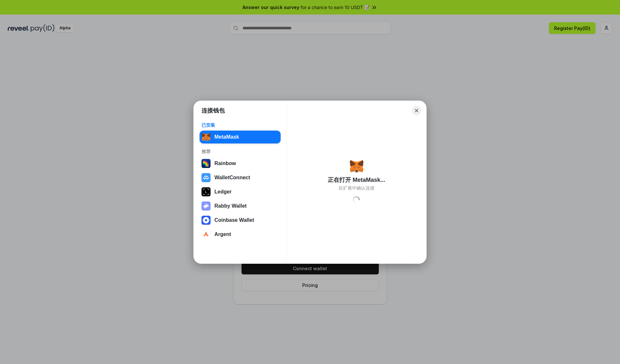  What do you see at coordinates (206, 206) in the screenshot?
I see `img: svg+xml,%3Csvg%20xmlns%3D%22http%3A%2F%2Fwww.w3.org%2F2000%2Fsvg%22%20fill%3D%22none%22%20viewBox...` at bounding box center [206, 206].